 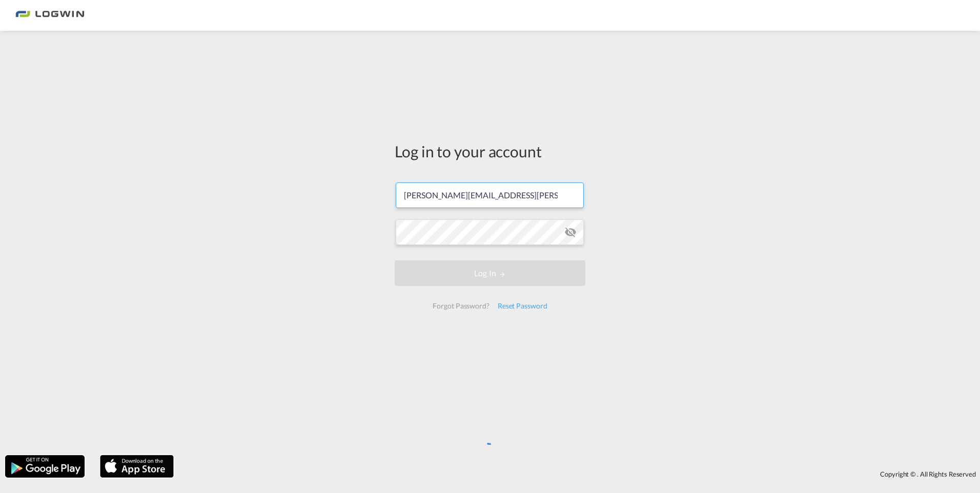 What do you see at coordinates (489, 195) in the screenshot?
I see `input: Enter email/phone number` at bounding box center [489, 195].